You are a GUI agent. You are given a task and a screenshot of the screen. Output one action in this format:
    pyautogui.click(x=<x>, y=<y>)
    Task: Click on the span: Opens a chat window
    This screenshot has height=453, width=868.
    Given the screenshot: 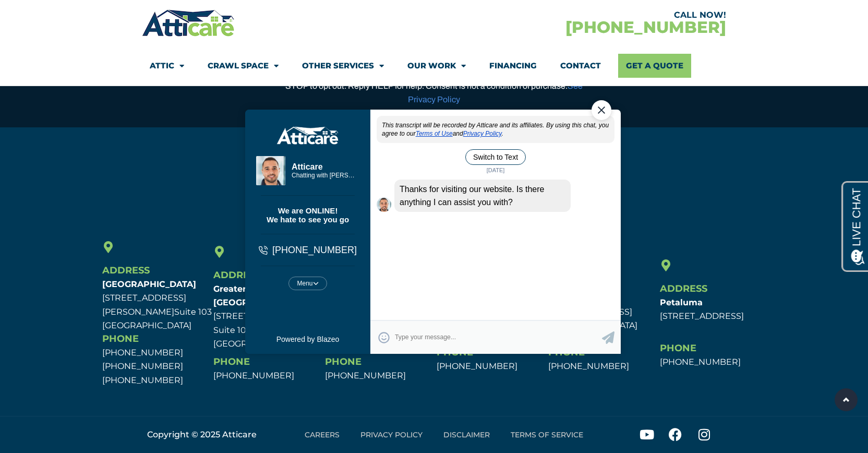 What is the action you would take?
    pyautogui.click(x=54, y=14)
    